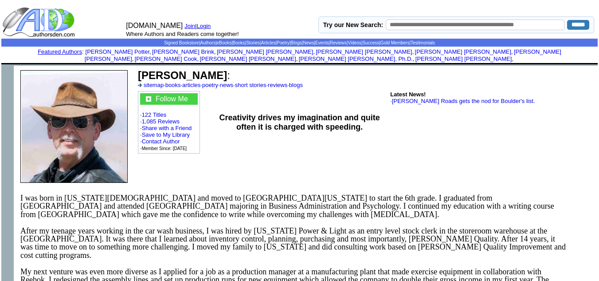  Describe the element at coordinates (167, 128) in the screenshot. I see `a: Share with a Friend` at that location.